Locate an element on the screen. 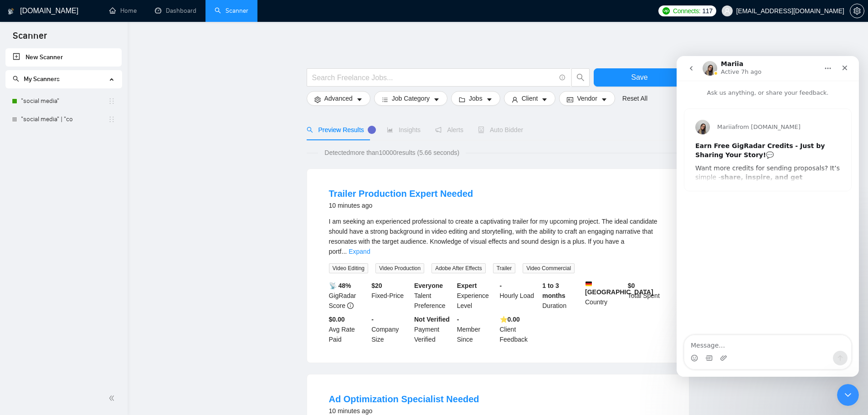  div: Avg Rate Paid is located at coordinates (349, 329).